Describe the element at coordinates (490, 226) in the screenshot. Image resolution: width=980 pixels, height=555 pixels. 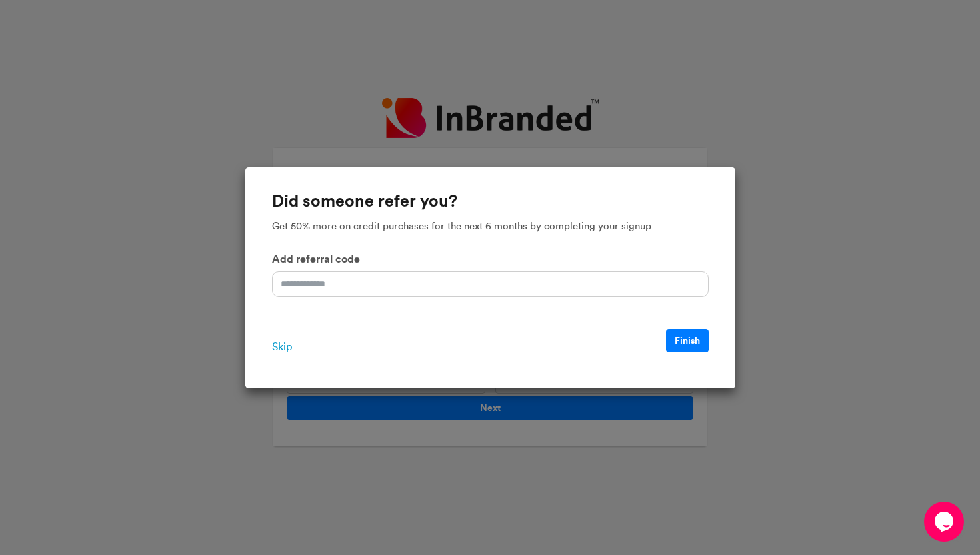
I see `p: Get 50% more on credit purchases for the next 6 months by completing your signup` at that location.